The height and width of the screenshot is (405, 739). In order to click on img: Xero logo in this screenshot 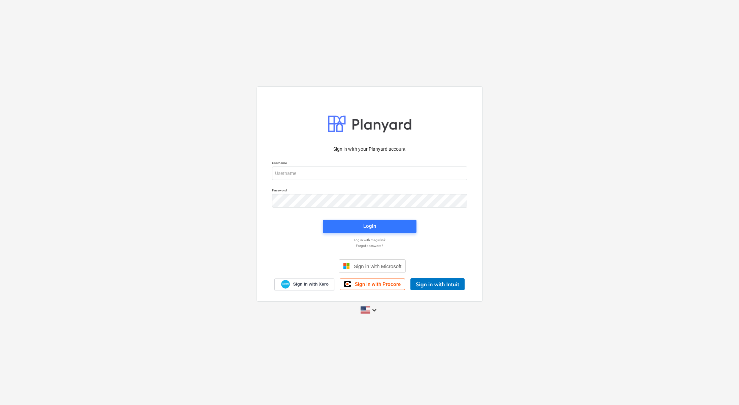, I will do `click(285, 284)`.